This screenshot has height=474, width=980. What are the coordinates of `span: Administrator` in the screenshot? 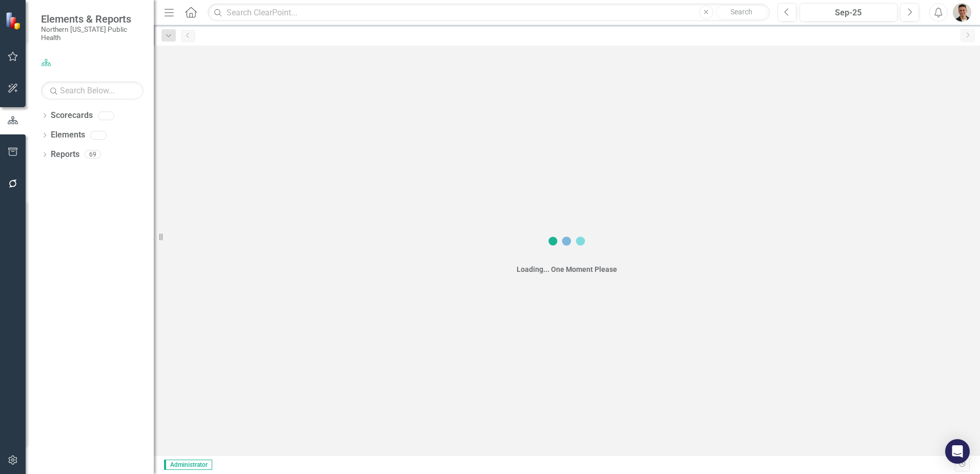 It's located at (188, 464).